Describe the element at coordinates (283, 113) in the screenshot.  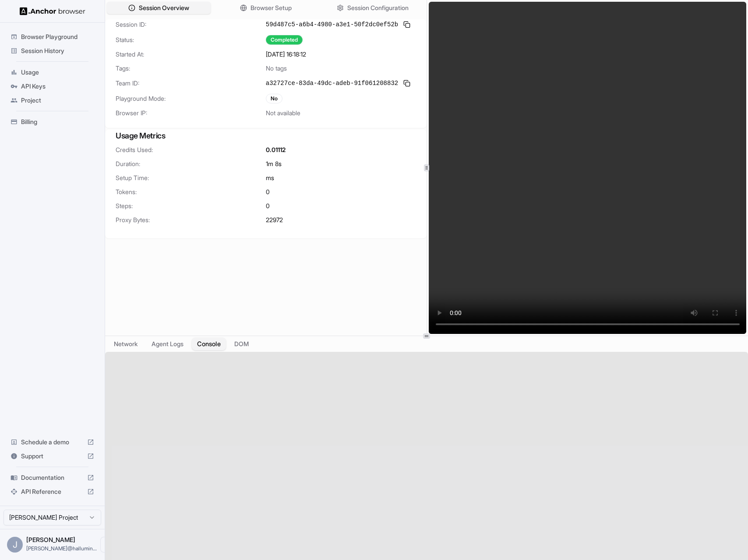
I see `span: Not available` at that location.